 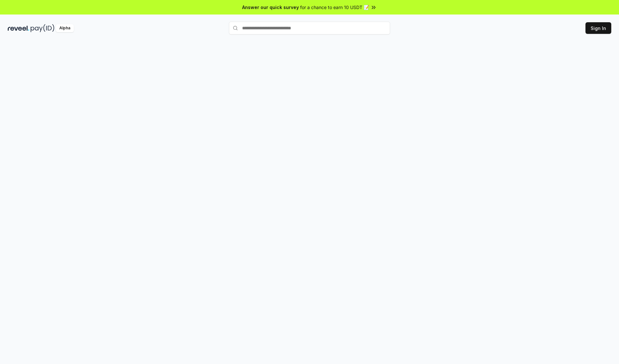 I want to click on img: pay_id, so click(x=43, y=28).